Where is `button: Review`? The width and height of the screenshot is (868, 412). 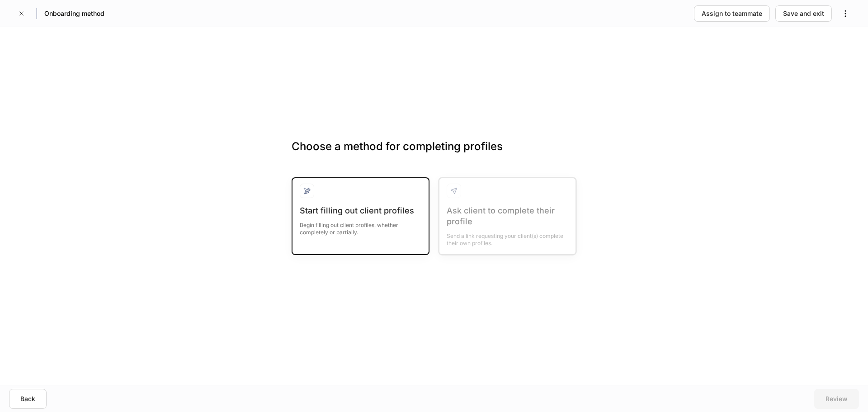
button: Review is located at coordinates (836, 398).